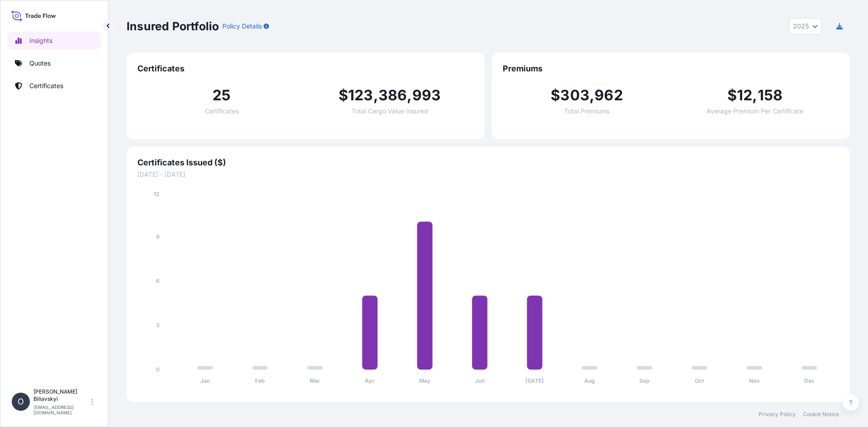 The width and height of the screenshot is (868, 427). Describe the element at coordinates (801, 26) in the screenshot. I see `span: 2025` at that location.